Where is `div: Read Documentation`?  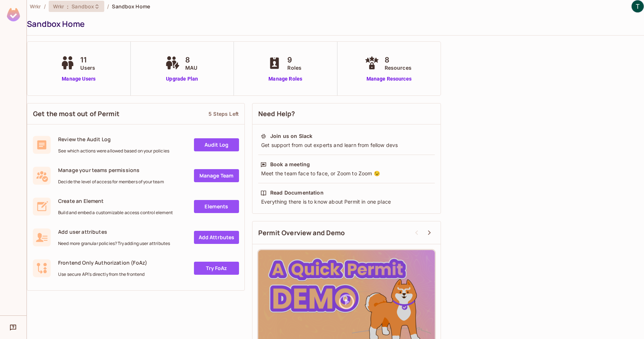 div: Read Documentation is located at coordinates (297, 193).